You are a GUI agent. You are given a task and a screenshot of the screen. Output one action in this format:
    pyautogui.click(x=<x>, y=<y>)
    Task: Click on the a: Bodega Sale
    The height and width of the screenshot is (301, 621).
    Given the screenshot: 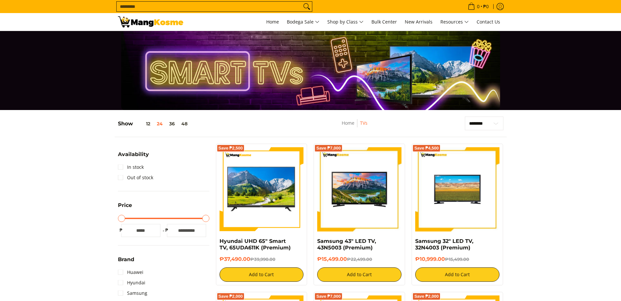 What is the action you would take?
    pyautogui.click(x=303, y=22)
    